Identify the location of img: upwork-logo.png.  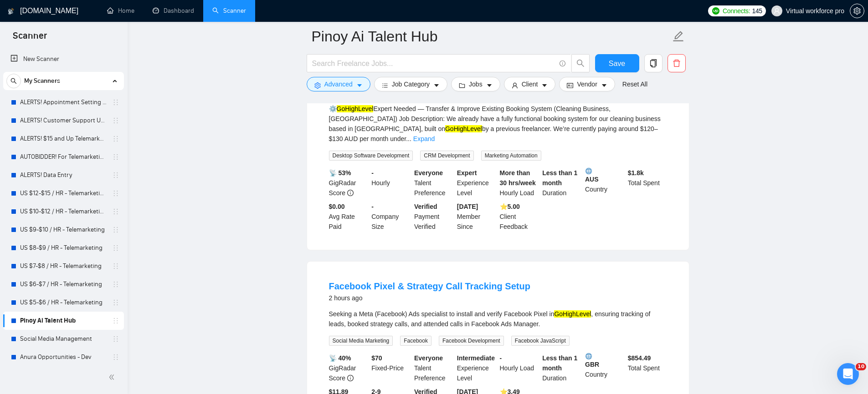
(716, 11).